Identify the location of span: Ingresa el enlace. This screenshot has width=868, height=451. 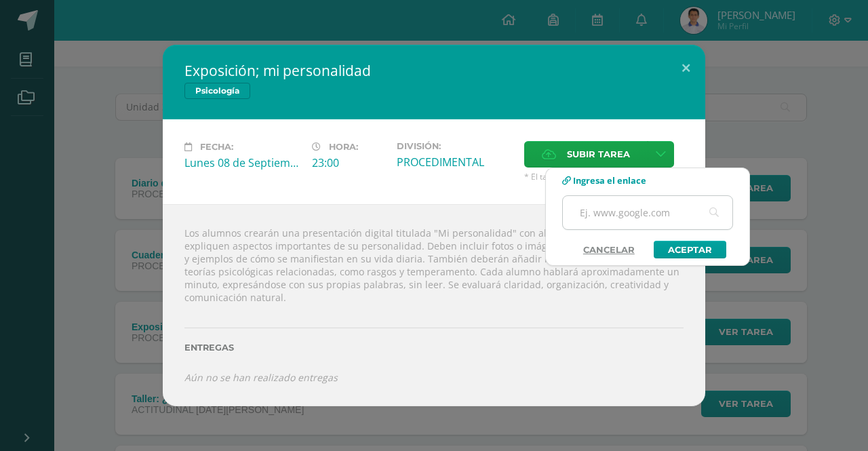
(609, 181).